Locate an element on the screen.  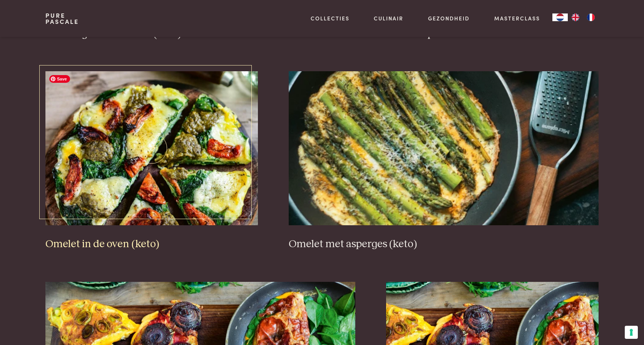
h3: Omelet met asperges (keto) is located at coordinates (444, 244).